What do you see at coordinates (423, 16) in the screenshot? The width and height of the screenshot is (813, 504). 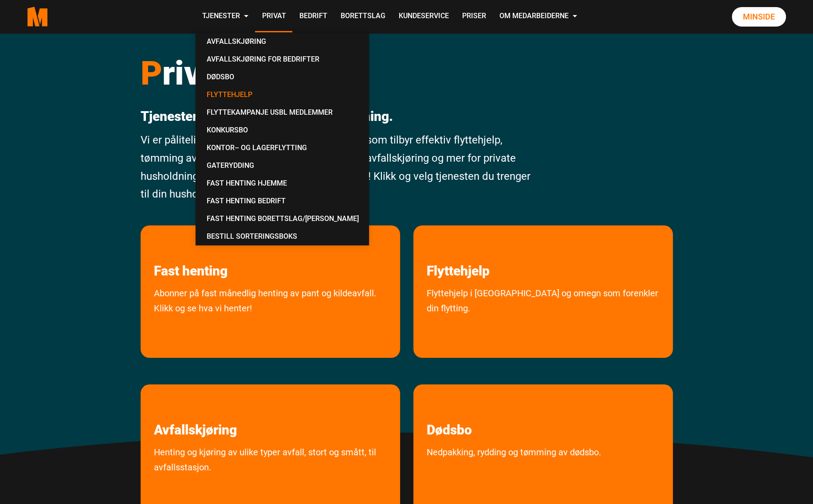 I see `a: Kundeservice` at bounding box center [423, 16].